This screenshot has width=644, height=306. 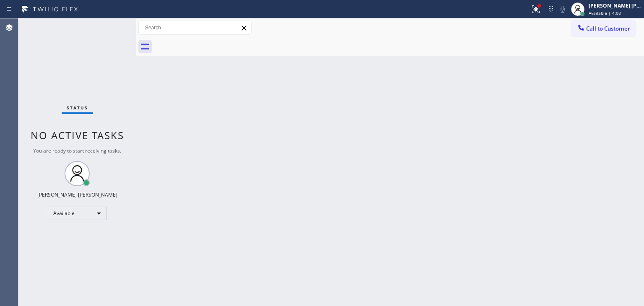 I want to click on span: You are ready to start receiving tasks., so click(x=77, y=151).